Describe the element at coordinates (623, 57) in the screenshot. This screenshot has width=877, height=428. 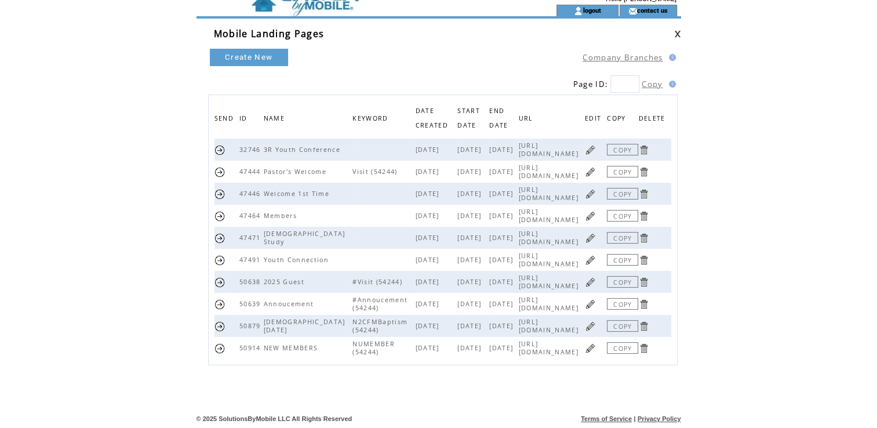
I see `a: Company Branches` at that location.